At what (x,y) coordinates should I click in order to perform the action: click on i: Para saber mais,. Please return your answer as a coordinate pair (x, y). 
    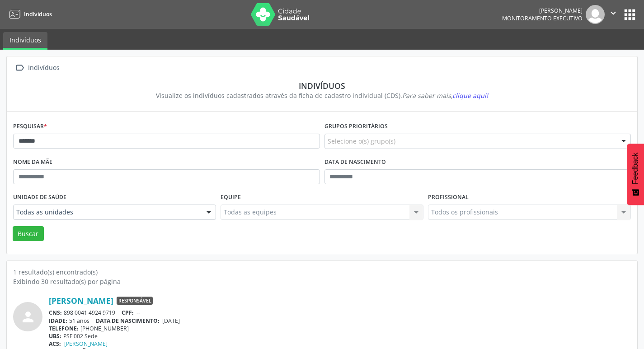
    Looking at the image, I should click on (445, 95).